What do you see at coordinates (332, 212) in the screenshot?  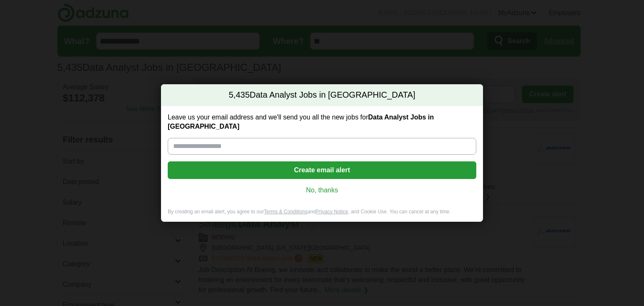 I see `a: Privacy Notice` at bounding box center [332, 212].